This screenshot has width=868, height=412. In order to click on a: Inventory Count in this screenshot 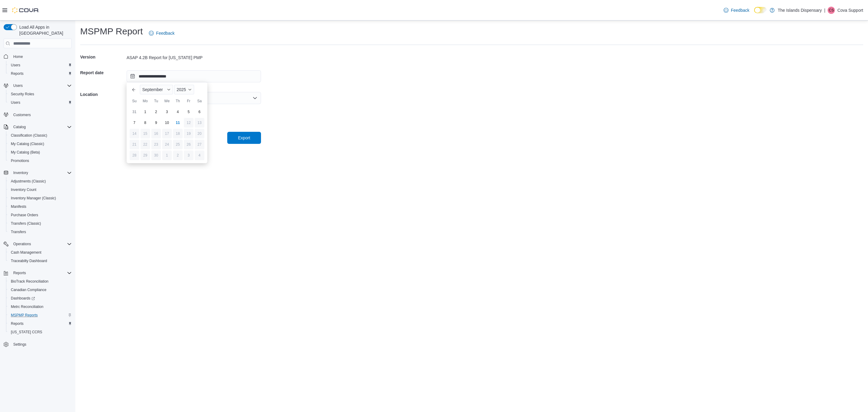, I will do `click(23, 190)`.